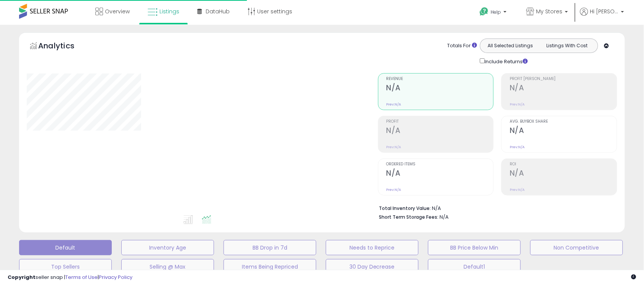  I want to click on button: Selling @ Max, so click(168, 267).